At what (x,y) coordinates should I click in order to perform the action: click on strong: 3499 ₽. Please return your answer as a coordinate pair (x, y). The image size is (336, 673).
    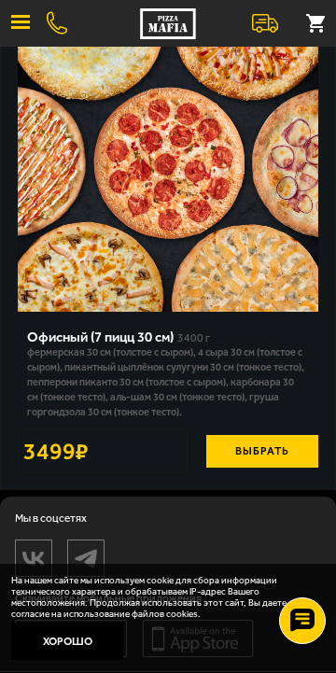
    Looking at the image, I should click on (56, 451).